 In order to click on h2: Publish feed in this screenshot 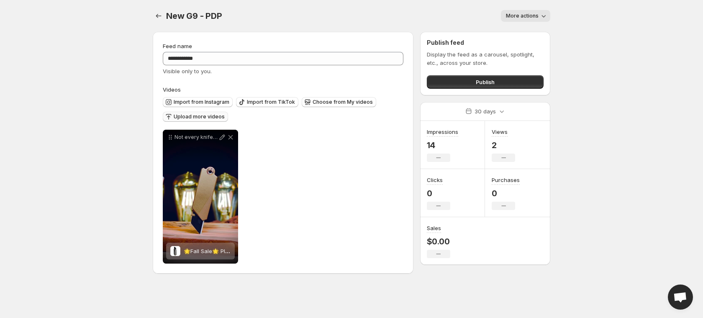, I will do `click(485, 43)`.